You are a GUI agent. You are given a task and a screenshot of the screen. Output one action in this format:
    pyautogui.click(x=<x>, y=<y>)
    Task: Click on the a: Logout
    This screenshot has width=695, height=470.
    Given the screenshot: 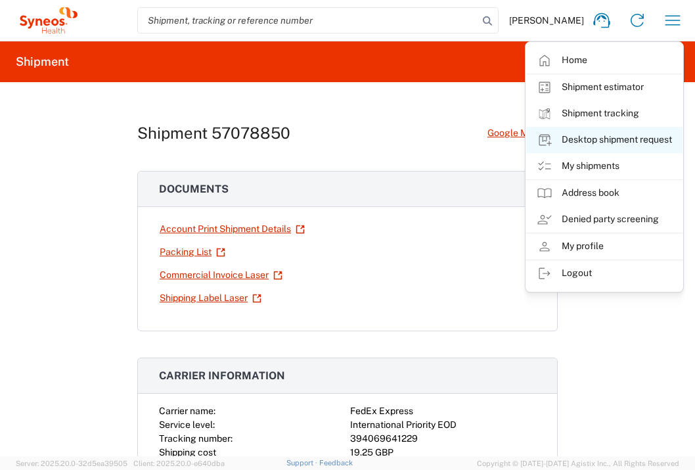 What is the action you would take?
    pyautogui.click(x=604, y=273)
    